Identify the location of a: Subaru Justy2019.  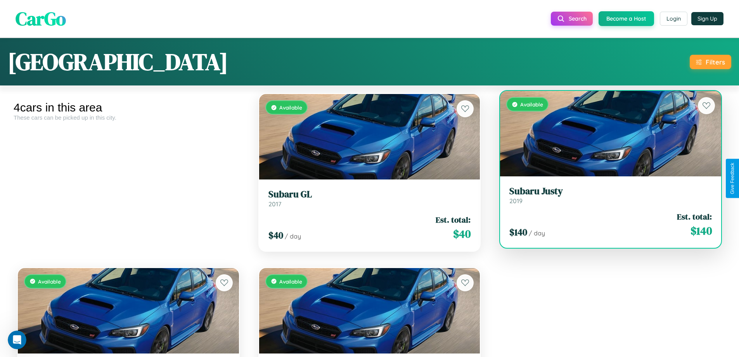
(611, 195).